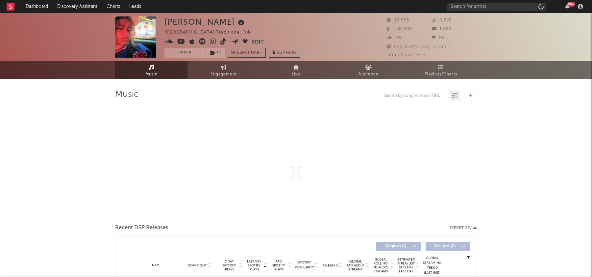 The image size is (592, 277). Describe the element at coordinates (229, 265) in the screenshot. I see `span: 7 Day Spotify Plays` at that location.